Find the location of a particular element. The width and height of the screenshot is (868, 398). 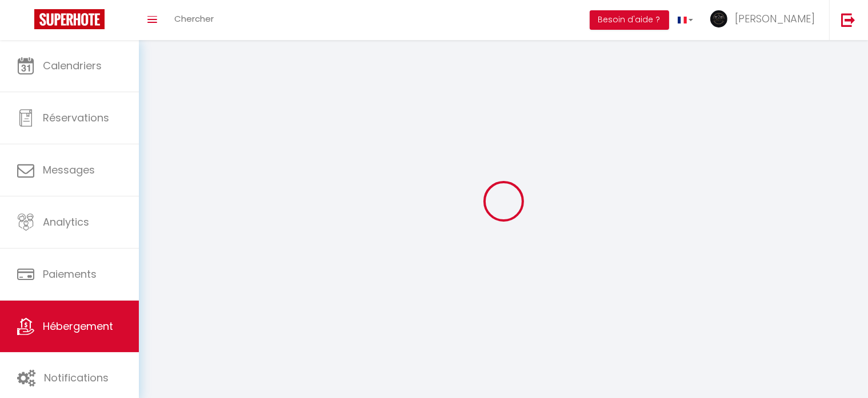

span: Hébergement is located at coordinates (78, 326).